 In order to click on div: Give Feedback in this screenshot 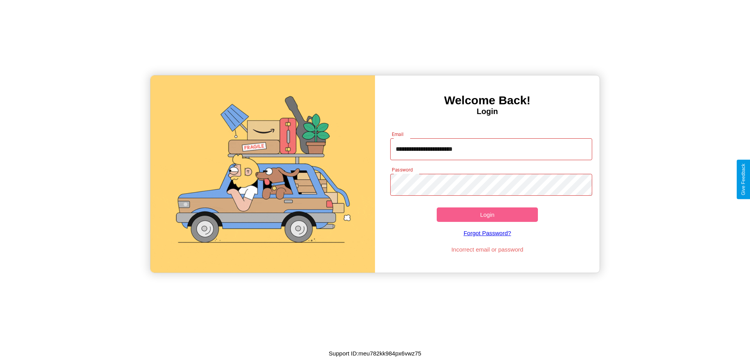, I will do `click(743, 179)`.